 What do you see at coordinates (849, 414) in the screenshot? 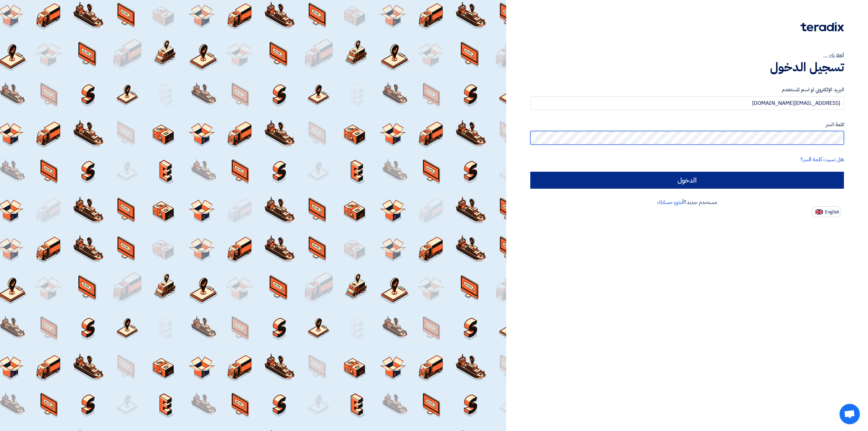
I see `div: Open chat` at bounding box center [849, 414].